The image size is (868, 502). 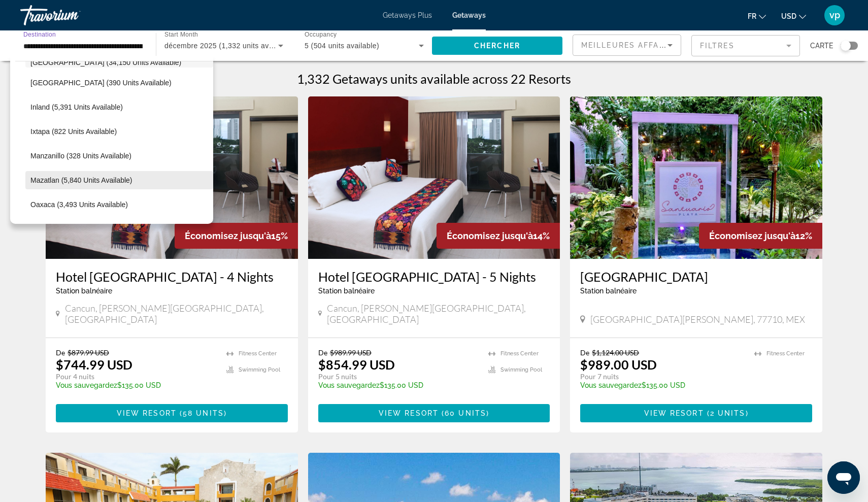 I want to click on span: 60 units, so click(x=465, y=413).